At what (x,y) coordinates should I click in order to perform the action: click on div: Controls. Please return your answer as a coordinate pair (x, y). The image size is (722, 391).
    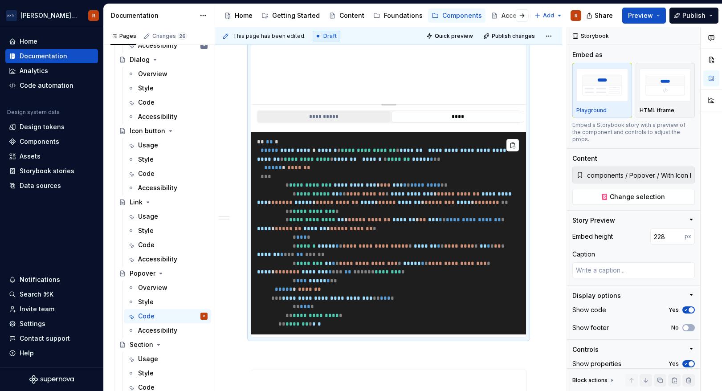
    Looking at the image, I should click on (585, 350).